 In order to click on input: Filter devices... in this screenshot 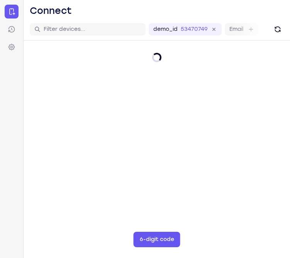, I will do `click(92, 29)`.